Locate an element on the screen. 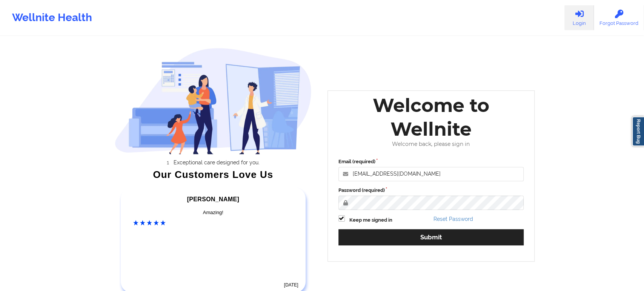 This screenshot has height=291, width=644. a: Forgot Password is located at coordinates (619, 17).